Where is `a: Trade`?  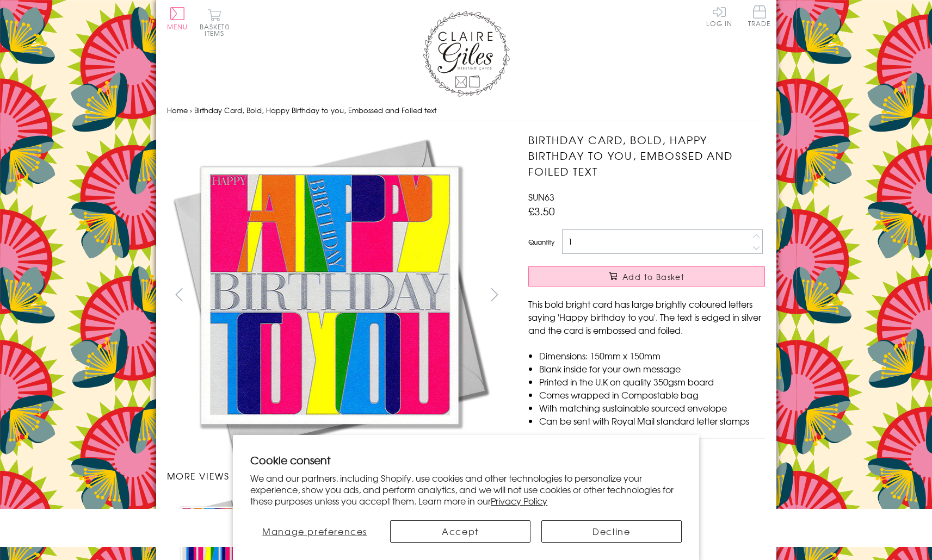
a: Trade is located at coordinates (760, 17).